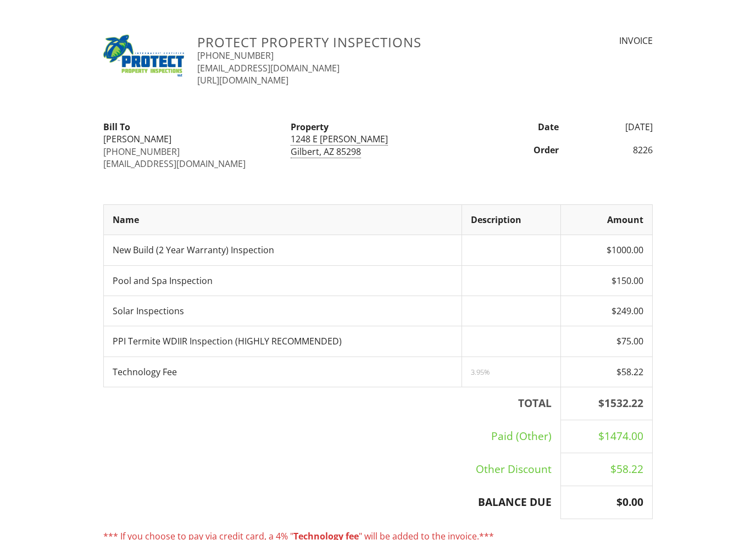  What do you see at coordinates (332, 502) in the screenshot?
I see `th: BALANCE DUE` at bounding box center [332, 502].